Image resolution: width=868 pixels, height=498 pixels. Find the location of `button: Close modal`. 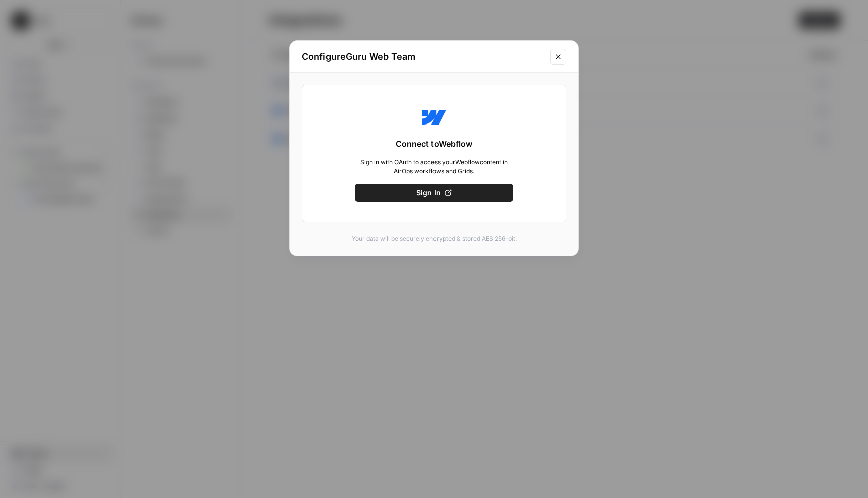

button: Close modal is located at coordinates (558, 57).